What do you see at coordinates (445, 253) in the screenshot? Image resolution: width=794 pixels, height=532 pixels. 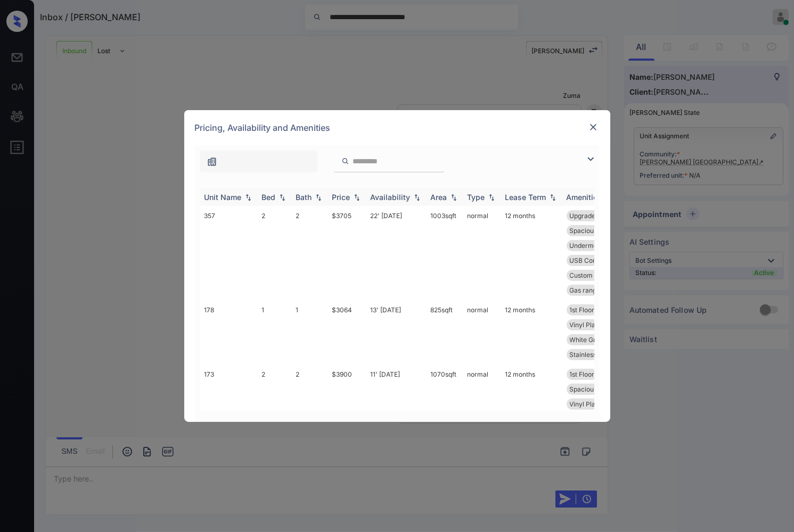 I see `td: 1003 sqft` at bounding box center [445, 253].